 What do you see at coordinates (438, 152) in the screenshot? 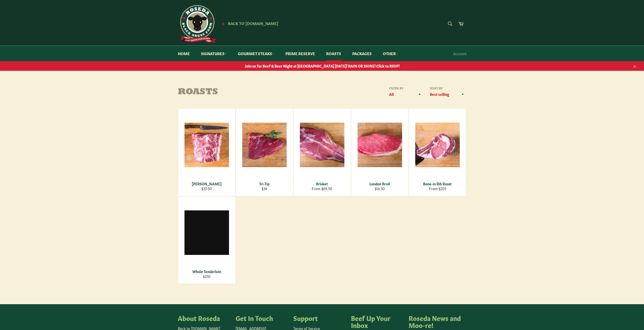
I see `a: Bone-in Rib Roast Bone-in Rib Roast From $205` at bounding box center [438, 152].